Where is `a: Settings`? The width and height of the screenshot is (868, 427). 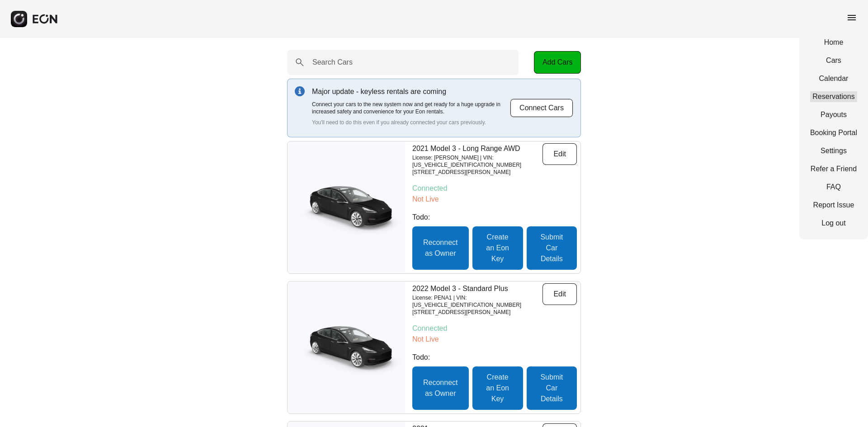
a: Settings is located at coordinates (833, 151).